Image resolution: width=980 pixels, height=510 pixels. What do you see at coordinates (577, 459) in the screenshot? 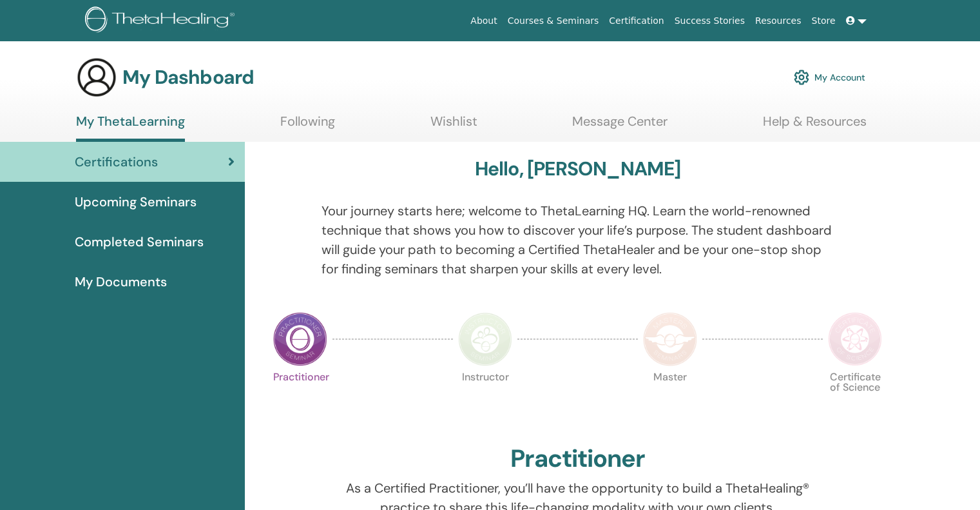
I see `h2: Practitioner` at bounding box center [577, 459].